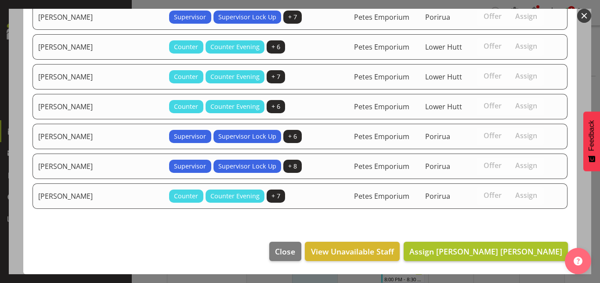 The image size is (600, 283). I want to click on button: View Unavailable Staff, so click(352, 252).